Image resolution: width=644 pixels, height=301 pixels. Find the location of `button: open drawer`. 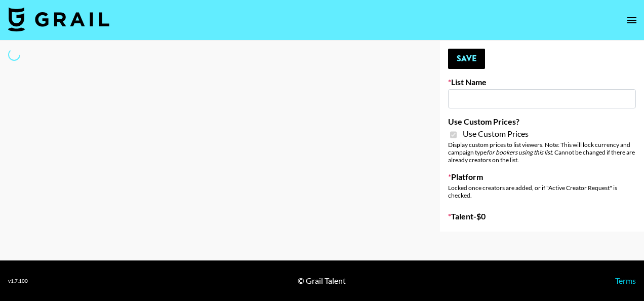

button: open drawer is located at coordinates (632, 20).